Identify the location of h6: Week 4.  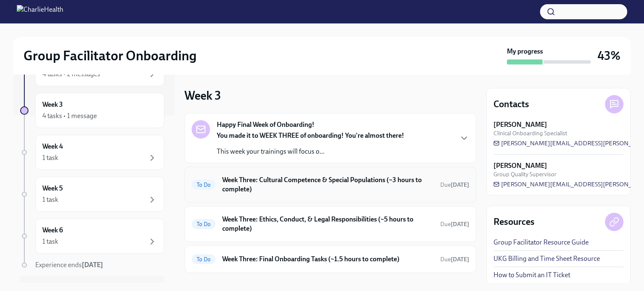
(53, 146).